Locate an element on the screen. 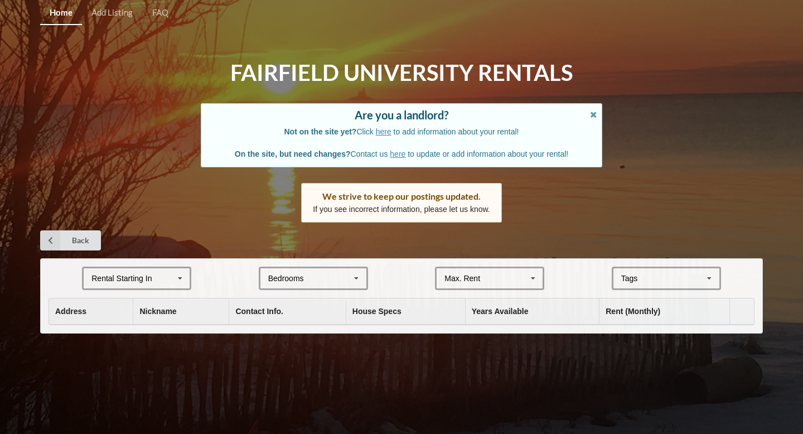 Image resolution: width=803 pixels, height=434 pixels. a: FAQ is located at coordinates (160, 13).